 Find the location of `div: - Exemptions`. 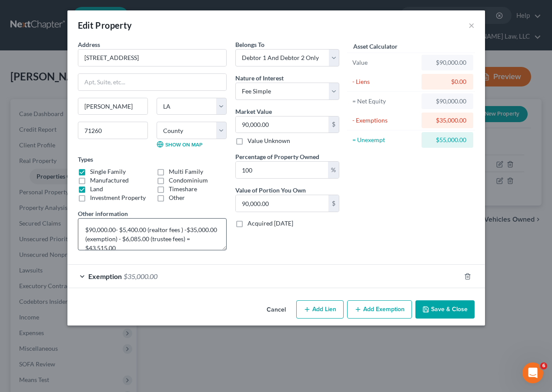

div: - Exemptions is located at coordinates (385, 121).